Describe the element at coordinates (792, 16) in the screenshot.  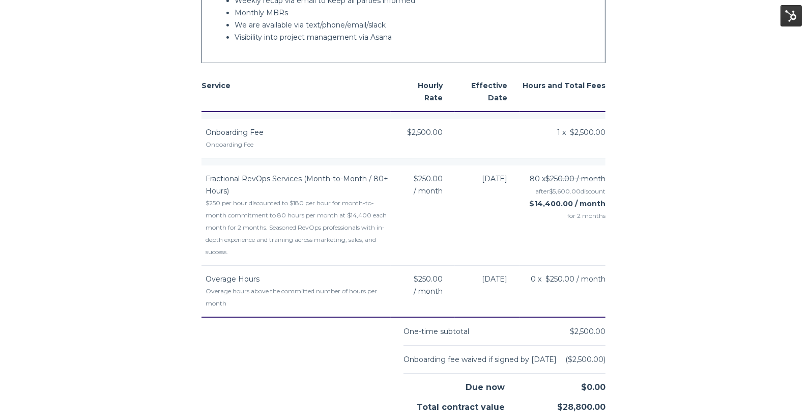
I see `img: HubSpot Tools Menu Toggle` at that location.